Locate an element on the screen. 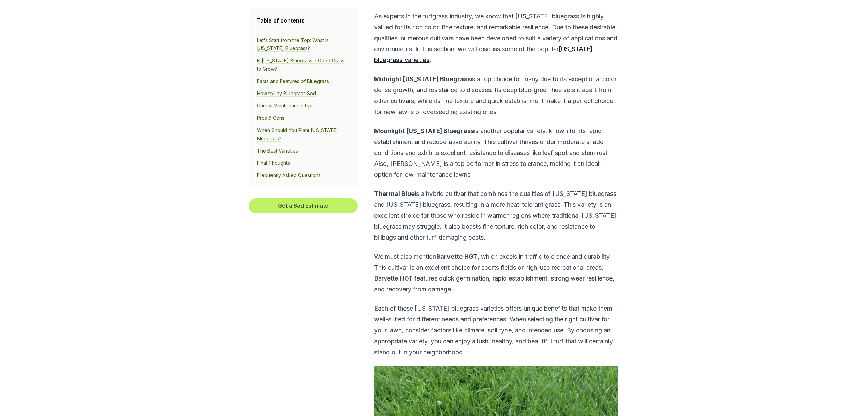  a: Care & Maintenance Tips is located at coordinates (285, 106).